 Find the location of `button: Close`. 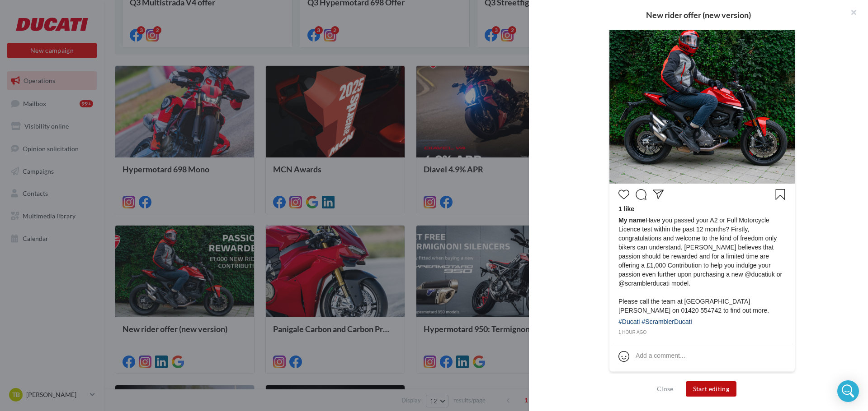

button: Close is located at coordinates (665, 389).